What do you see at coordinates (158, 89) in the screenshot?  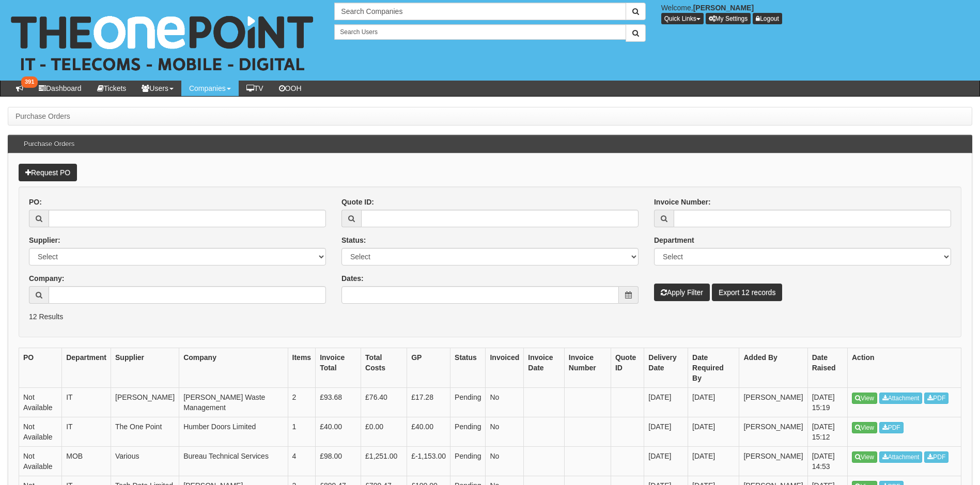 I see `a: Users` at bounding box center [158, 89].